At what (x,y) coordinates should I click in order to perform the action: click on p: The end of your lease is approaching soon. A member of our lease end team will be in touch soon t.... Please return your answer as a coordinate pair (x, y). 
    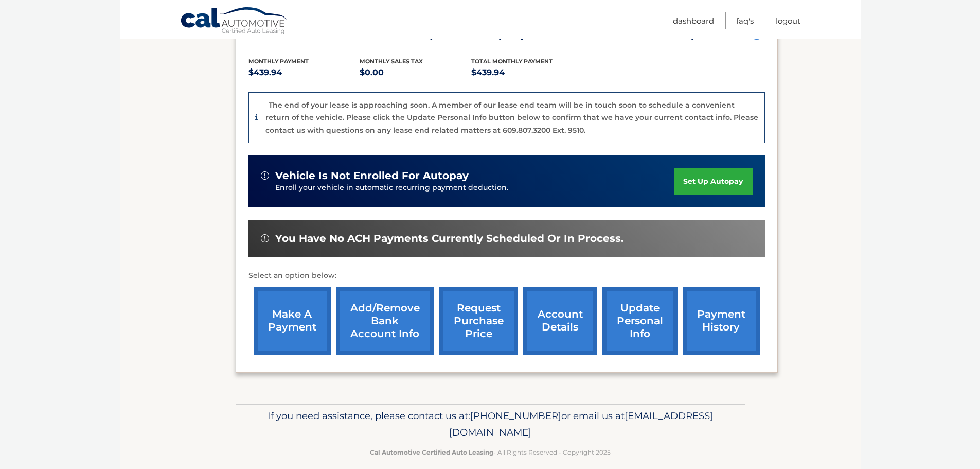
    Looking at the image, I should click on (512, 117).